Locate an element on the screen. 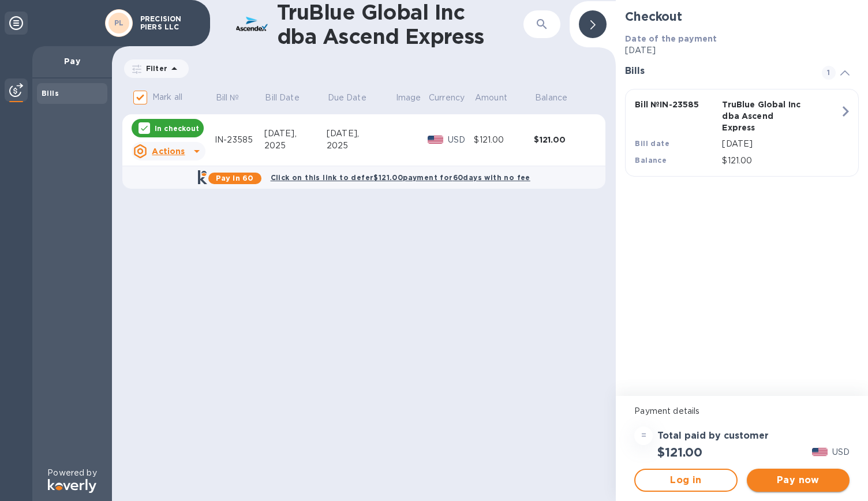  p: $121.00 is located at coordinates (781, 161).